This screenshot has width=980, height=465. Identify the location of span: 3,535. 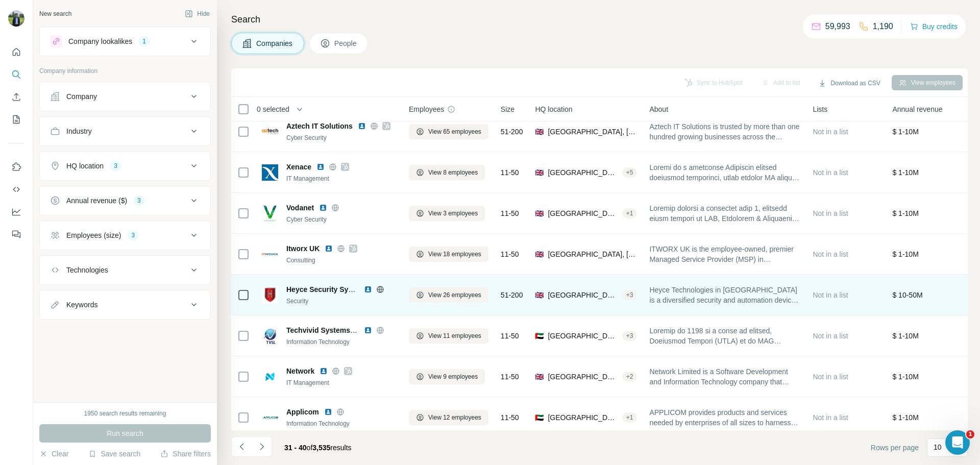
(321, 448).